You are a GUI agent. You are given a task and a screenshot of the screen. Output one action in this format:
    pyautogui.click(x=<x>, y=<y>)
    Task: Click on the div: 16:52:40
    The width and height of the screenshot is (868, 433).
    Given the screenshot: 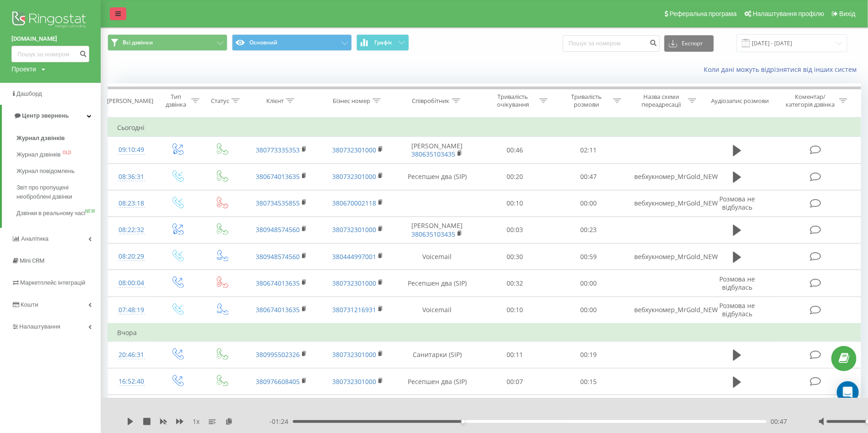 What is the action you would take?
    pyautogui.click(x=132, y=381)
    